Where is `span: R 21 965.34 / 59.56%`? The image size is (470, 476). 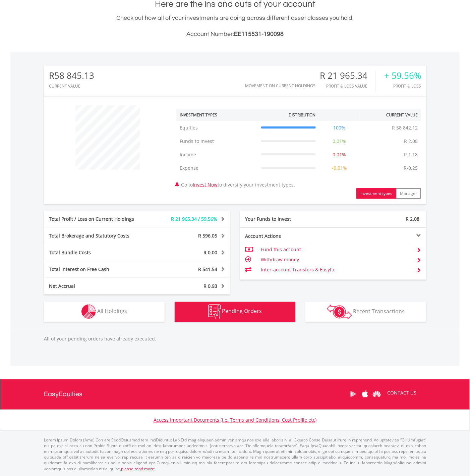 span: R 21 965.34 / 59.56% is located at coordinates (194, 218).